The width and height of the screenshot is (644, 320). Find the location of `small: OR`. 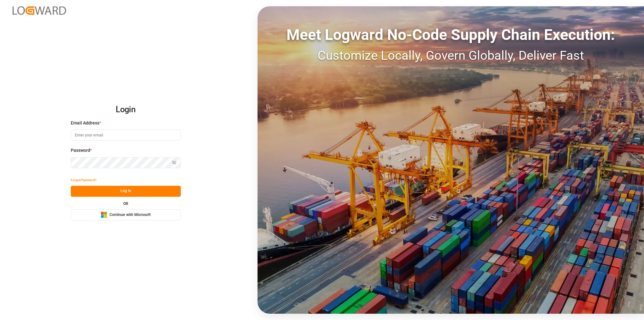

small: OR is located at coordinates (126, 204).